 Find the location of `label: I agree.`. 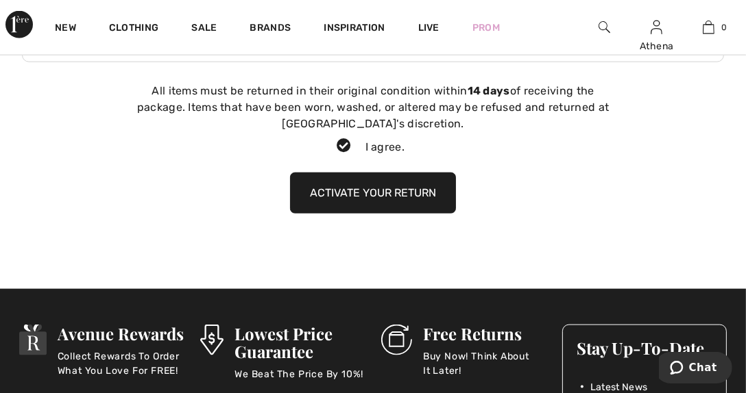

label: I agree. is located at coordinates (373, 147).